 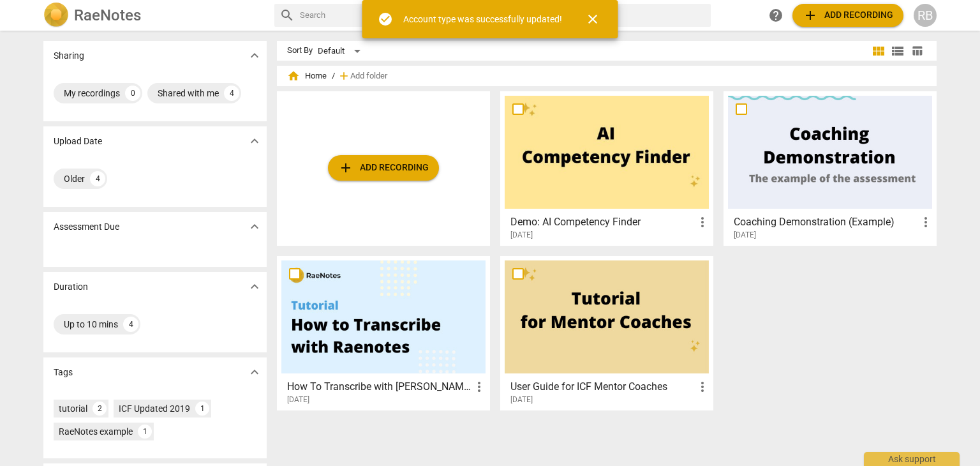 What do you see at coordinates (369, 76) in the screenshot?
I see `span: Add folder` at bounding box center [369, 76].